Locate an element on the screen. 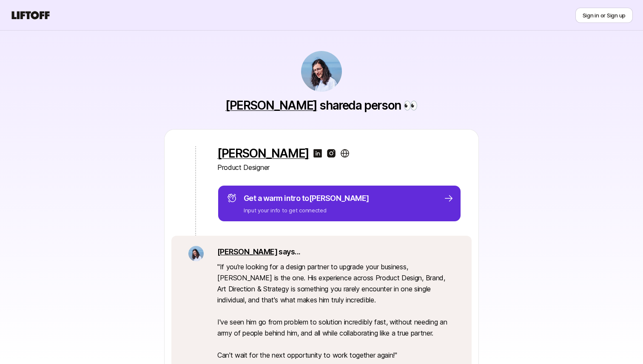 Image resolution: width=643 pixels, height=364 pixels. p: shared a person 👀 is located at coordinates (321, 106).